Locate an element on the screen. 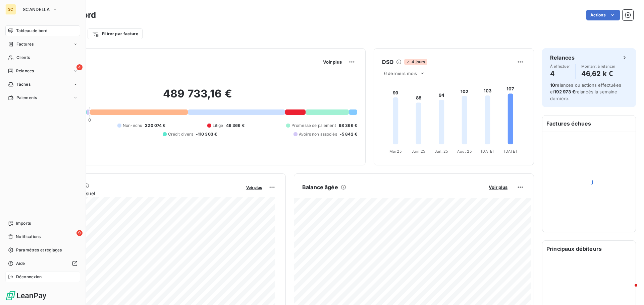 Image resolution: width=644 pixels, height=305 pixels. tspan: Juin 25 is located at coordinates (418, 151).